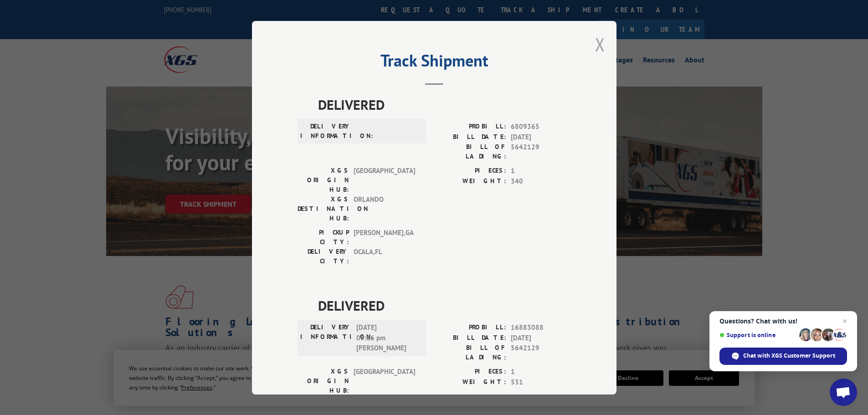 The image size is (868, 415). What do you see at coordinates (434, 63) in the screenshot?
I see `h2: Track Shipment` at bounding box center [434, 63].